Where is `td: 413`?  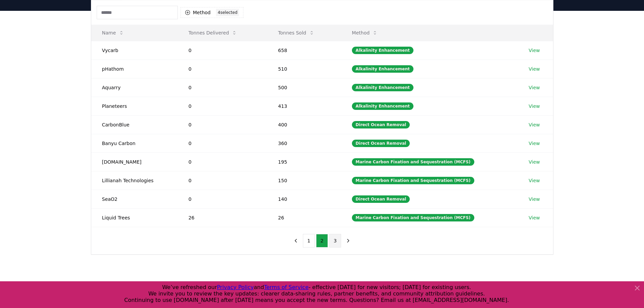
td: 413 is located at coordinates (304, 106).